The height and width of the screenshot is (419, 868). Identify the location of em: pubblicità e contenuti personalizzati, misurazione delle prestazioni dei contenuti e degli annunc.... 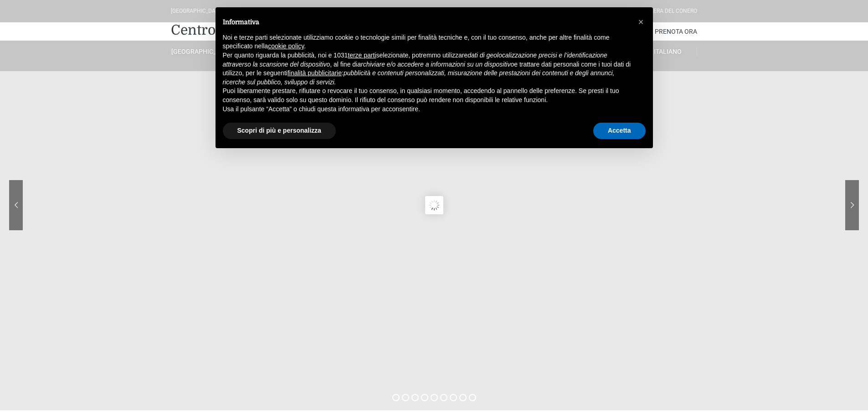
(419, 77).